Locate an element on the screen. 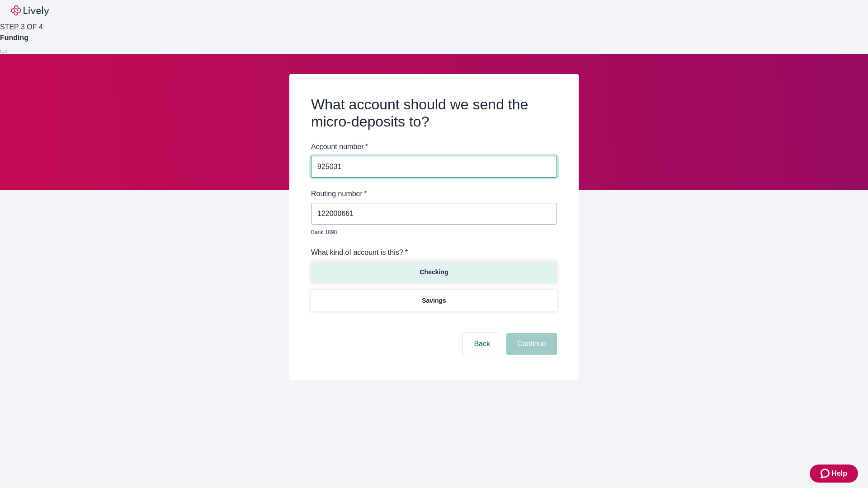 This screenshot has width=868, height=488. label: Account number is located at coordinates (340, 147).